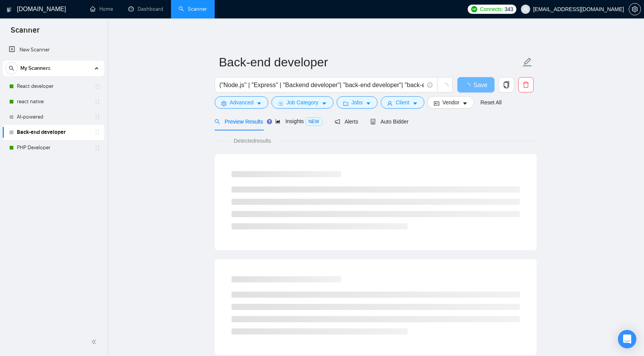 Image resolution: width=644 pixels, height=356 pixels. I want to click on button: barsJob Categorycaret-down, so click(302, 102).